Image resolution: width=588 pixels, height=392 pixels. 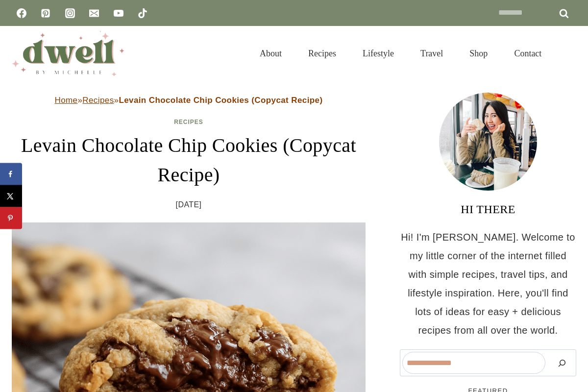 What do you see at coordinates (400, 53) in the screenshot?
I see `nav: Primary Navigation` at bounding box center [400, 53].